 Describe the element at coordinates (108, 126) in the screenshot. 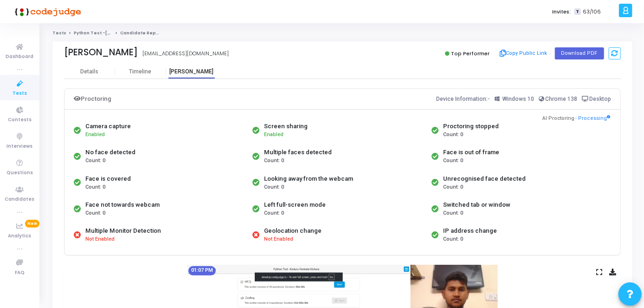

I see `div: Camera capture` at that location.